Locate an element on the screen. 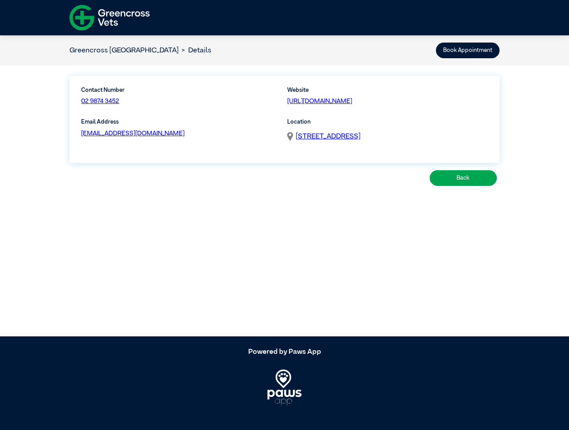 Image resolution: width=569 pixels, height=430 pixels. label: Email Address is located at coordinates (181, 122).